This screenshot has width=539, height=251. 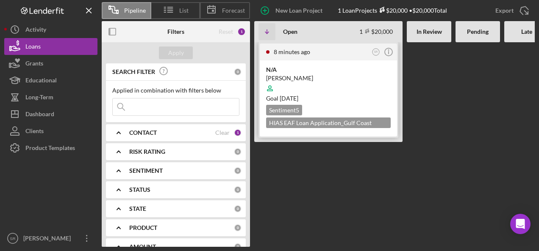 What do you see at coordinates (176, 53) in the screenshot?
I see `div: Apply` at bounding box center [176, 53].